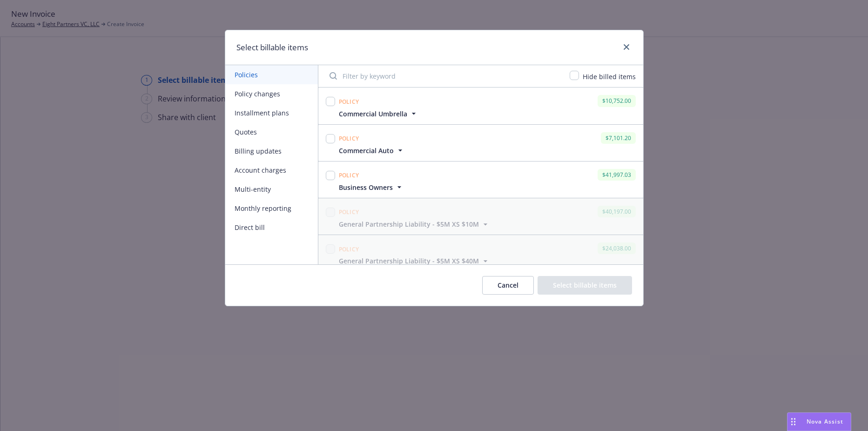 This screenshot has width=868, height=431. What do you see at coordinates (481, 253) in the screenshot?
I see `span: Policy$24,038.00General Partnership Liability - $5M XS $40M` at bounding box center [481, 253].